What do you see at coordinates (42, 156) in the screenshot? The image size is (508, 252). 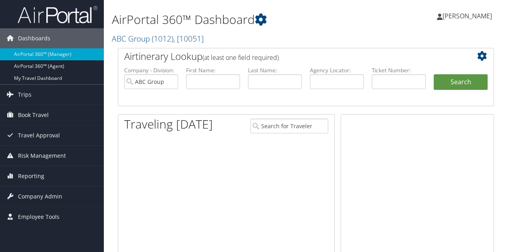 I see `span: Risk Management` at bounding box center [42, 156].